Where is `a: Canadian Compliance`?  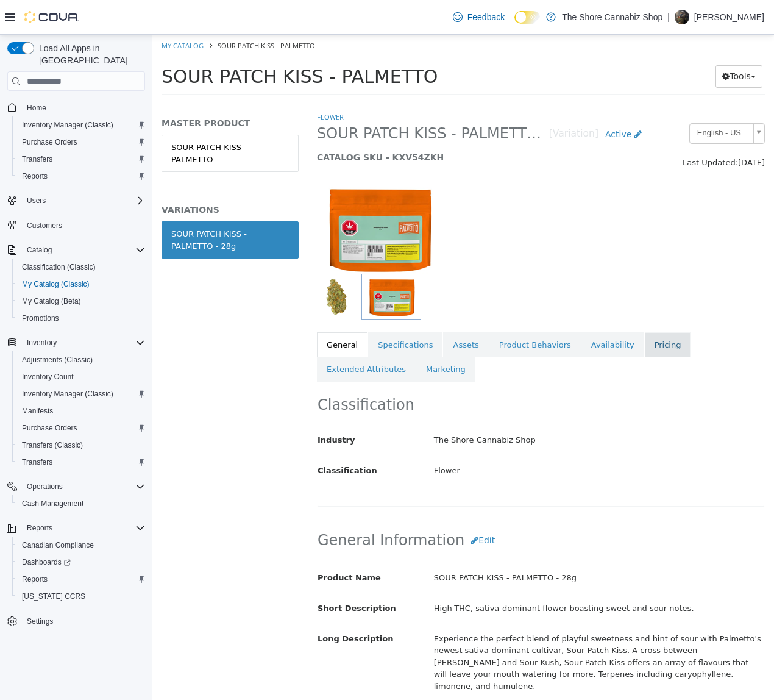
a: Canadian Compliance is located at coordinates (58, 545).